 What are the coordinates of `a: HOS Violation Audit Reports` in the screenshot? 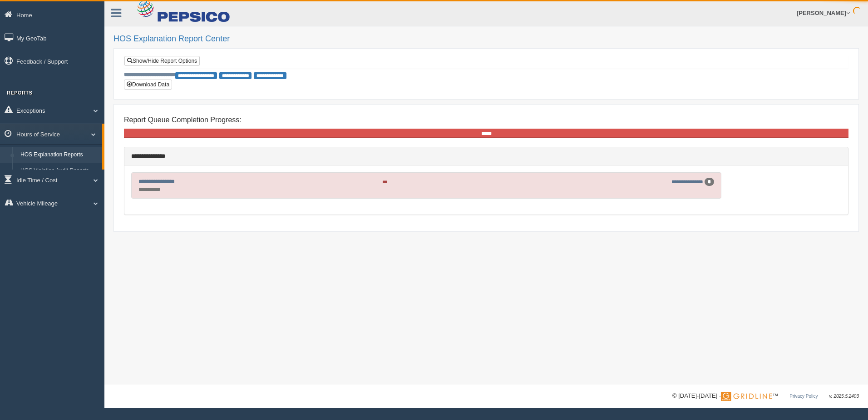 It's located at (59, 171).